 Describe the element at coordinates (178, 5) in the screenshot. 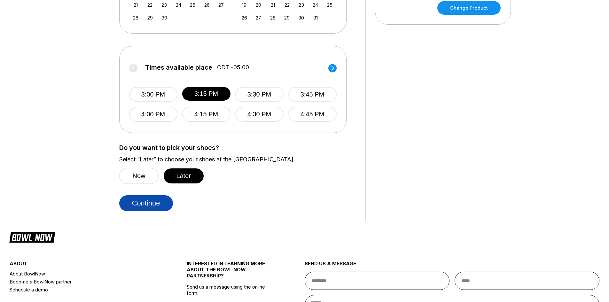

I see `div: Choose Wednesday, September 24th, 2025` at that location.